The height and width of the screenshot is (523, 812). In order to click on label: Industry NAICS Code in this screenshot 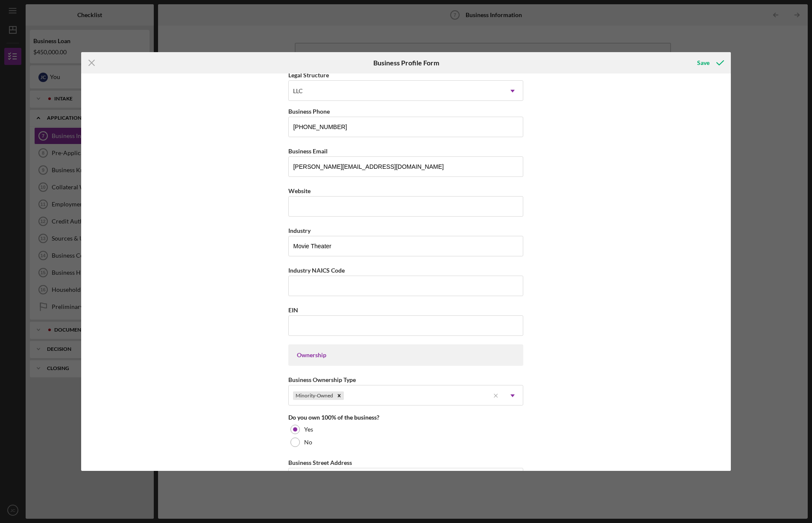, I will do `click(317, 270)`.